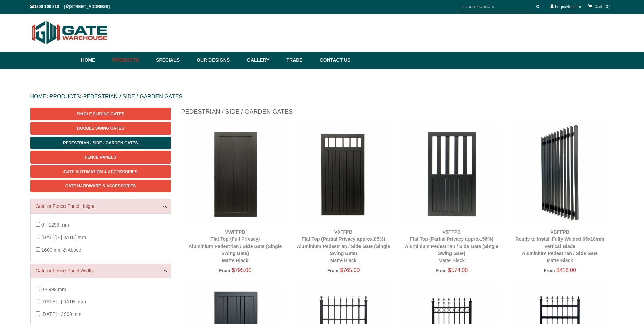  Describe the element at coordinates (101, 206) in the screenshot. I see `a: Gate or Fence Panel Height` at that location.